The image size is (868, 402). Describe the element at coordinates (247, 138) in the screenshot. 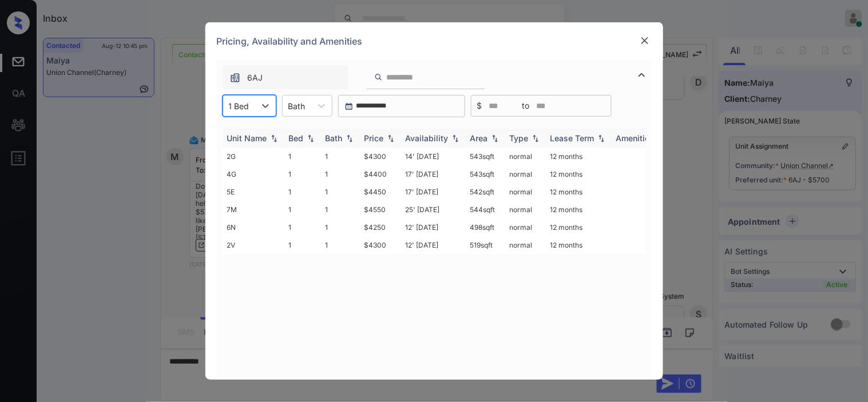

I see `div: Unit Name` at that location.